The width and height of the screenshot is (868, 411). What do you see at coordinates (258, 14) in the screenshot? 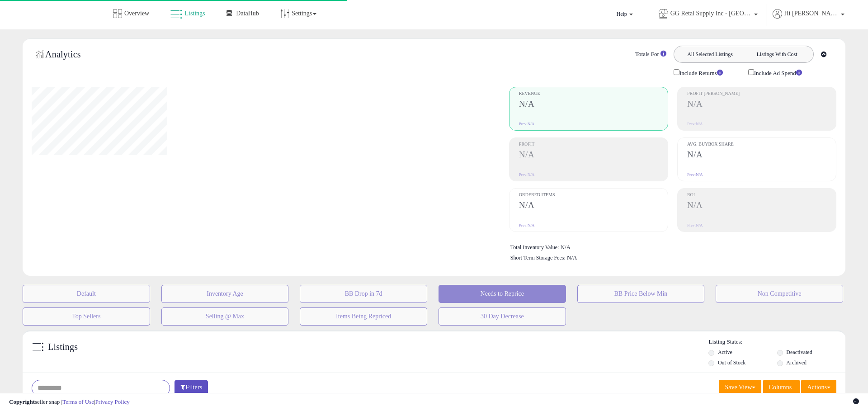
I see `span: DataHub` at bounding box center [258, 14].